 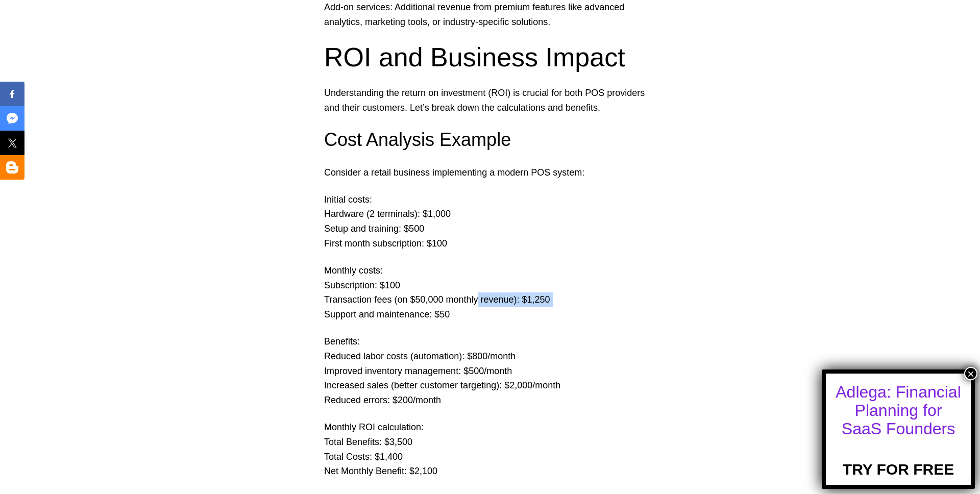 I want to click on p: Consider a retail business implementing a modern POS system:, so click(x=490, y=172).